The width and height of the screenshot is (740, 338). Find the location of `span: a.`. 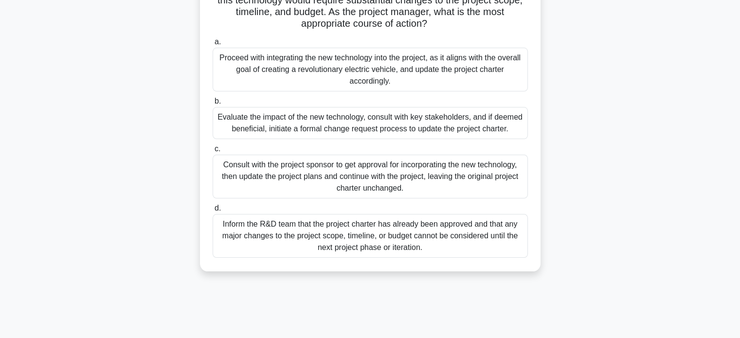

span: a. is located at coordinates (217, 41).